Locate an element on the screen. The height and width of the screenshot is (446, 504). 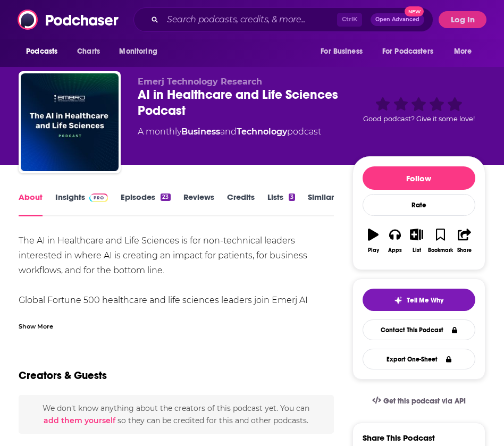
a: Charts is located at coordinates (89, 52).